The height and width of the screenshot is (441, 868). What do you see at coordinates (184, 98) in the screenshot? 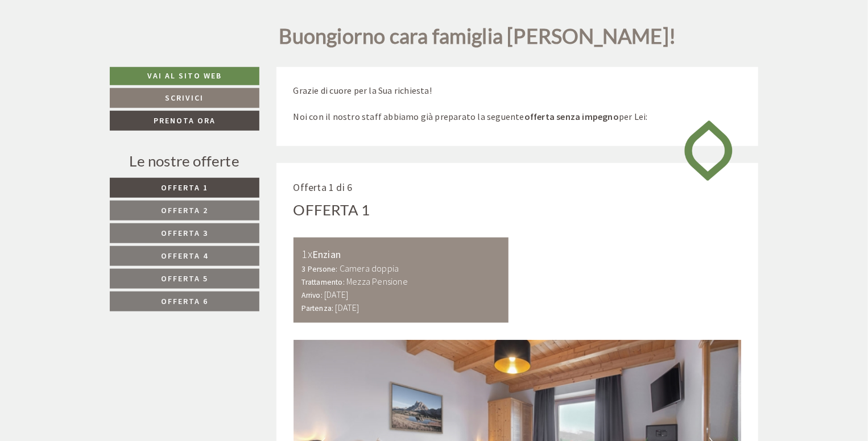
I see `a: Scrivici` at bounding box center [184, 98].